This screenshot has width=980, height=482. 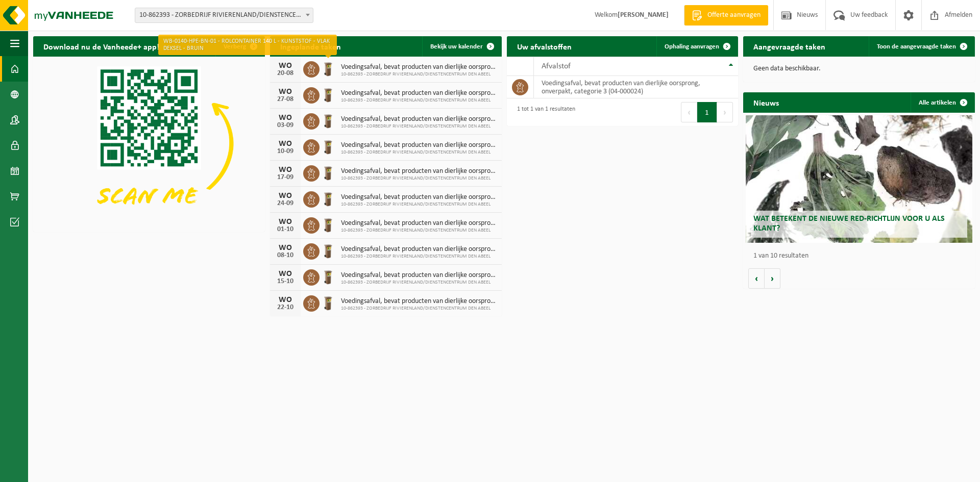 I want to click on p: Geen data beschikbaar., so click(x=859, y=69).